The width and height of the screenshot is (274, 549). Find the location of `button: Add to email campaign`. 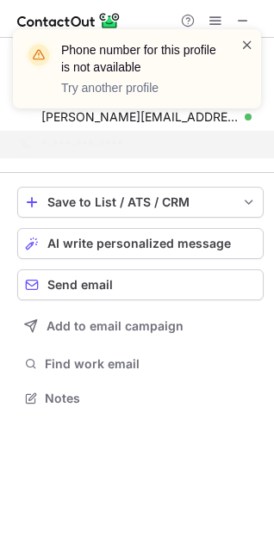

button: Add to email campaign is located at coordinates (140, 326).